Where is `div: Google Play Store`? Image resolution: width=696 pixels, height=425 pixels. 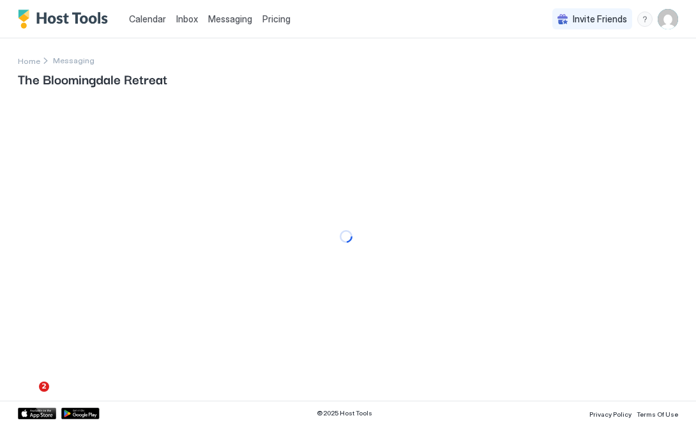
div: Google Play Store is located at coordinates (80, 413).